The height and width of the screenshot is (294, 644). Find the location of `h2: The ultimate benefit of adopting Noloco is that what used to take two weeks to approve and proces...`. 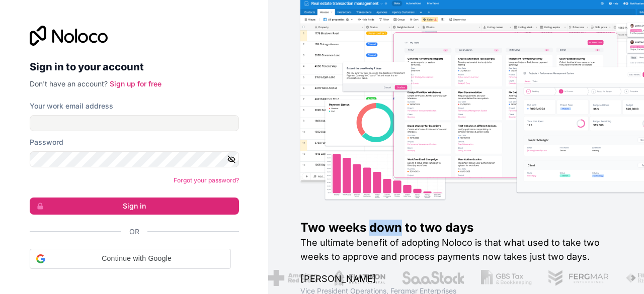

h2: The ultimate benefit of adopting Noloco is that what used to take two weeks to approve and proces... is located at coordinates (456, 250).